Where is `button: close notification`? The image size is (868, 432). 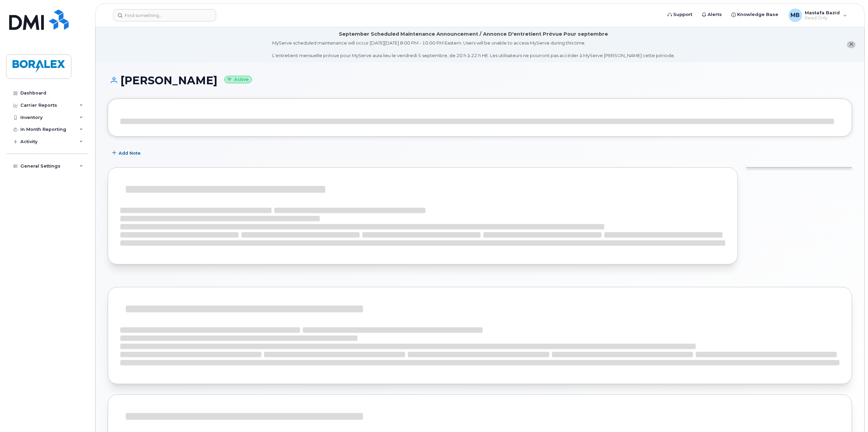 button: close notification is located at coordinates (851, 45).